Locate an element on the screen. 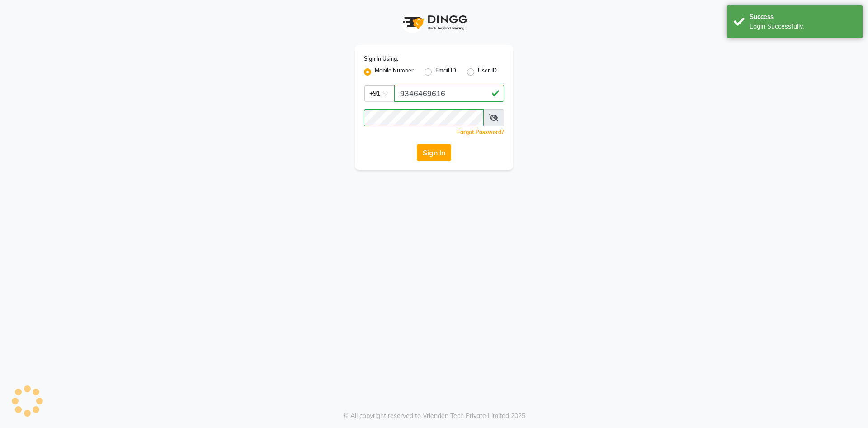  div: Login Successfully. is located at coordinates (802, 26).